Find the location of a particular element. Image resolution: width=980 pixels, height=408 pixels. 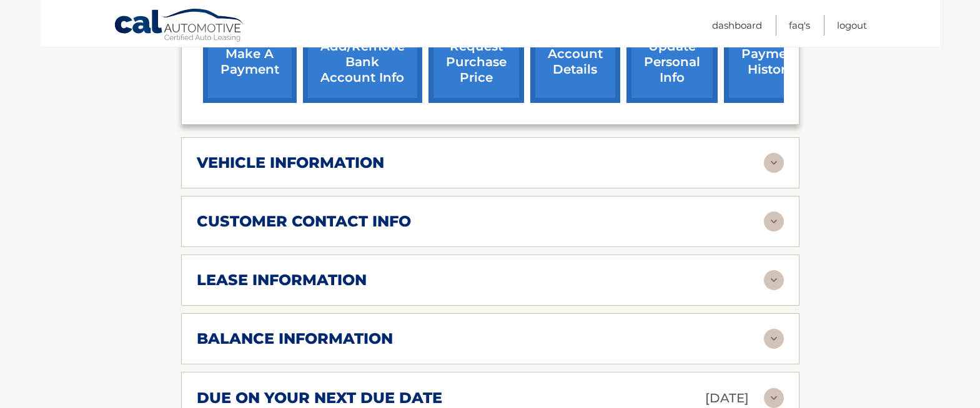

a: request purchase price is located at coordinates (476, 61).